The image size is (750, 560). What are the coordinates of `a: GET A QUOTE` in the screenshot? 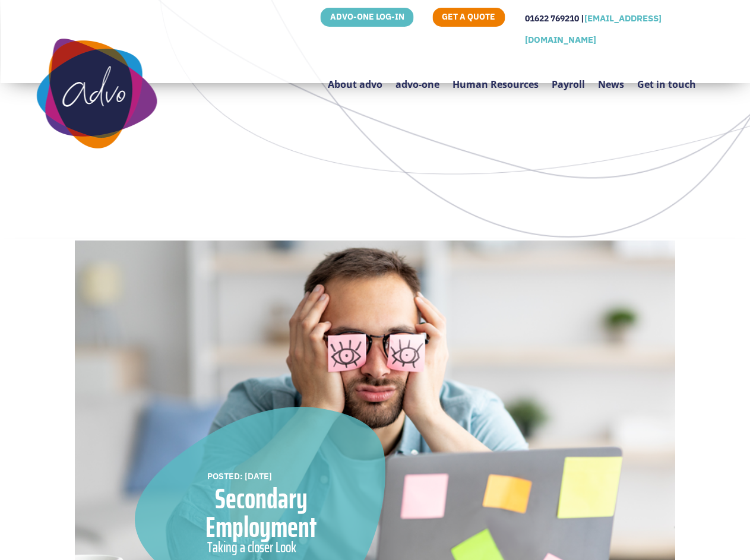 It's located at (468, 17).